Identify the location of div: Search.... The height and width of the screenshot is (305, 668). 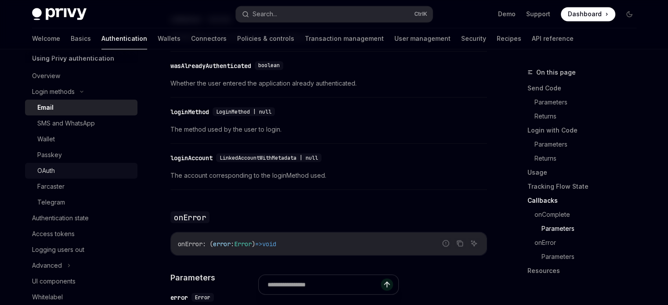
(265, 14).